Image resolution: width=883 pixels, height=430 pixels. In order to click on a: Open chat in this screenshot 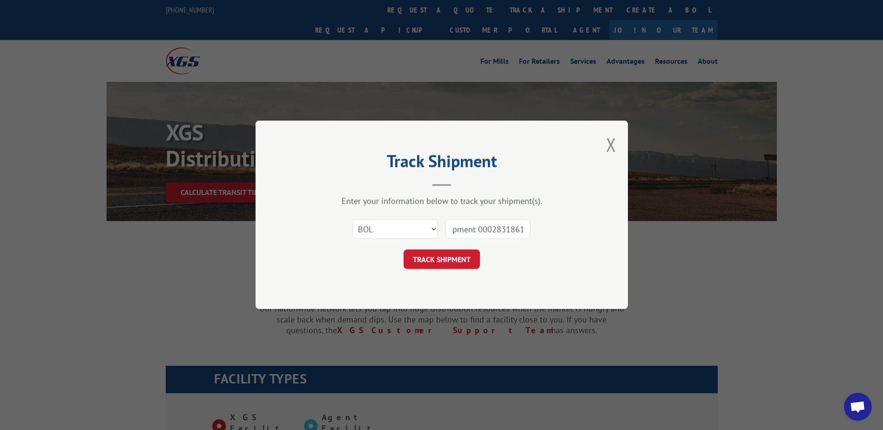, I will do `click(858, 407)`.